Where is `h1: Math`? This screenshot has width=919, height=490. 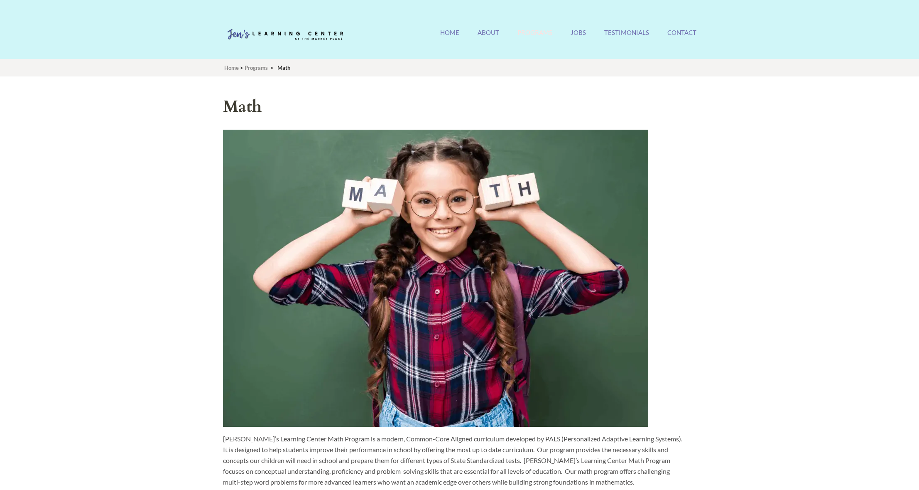
h1: Math is located at coordinates (454, 107).